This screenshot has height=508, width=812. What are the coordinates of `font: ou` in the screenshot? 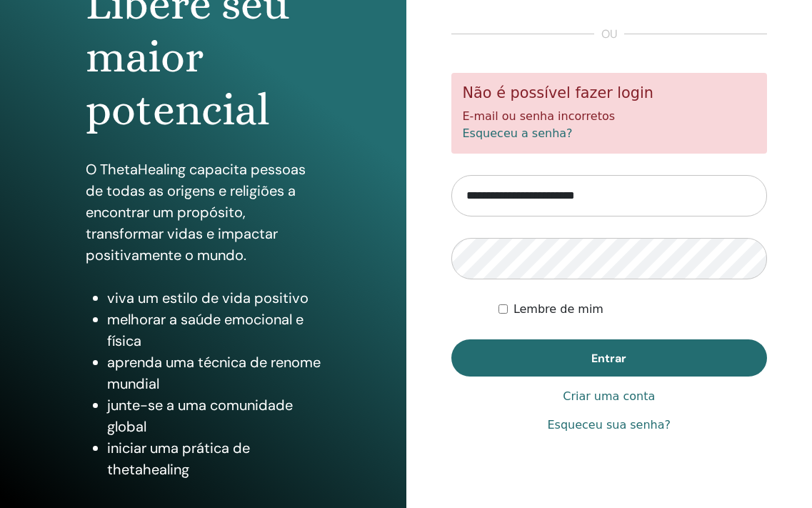 It's located at (610, 34).